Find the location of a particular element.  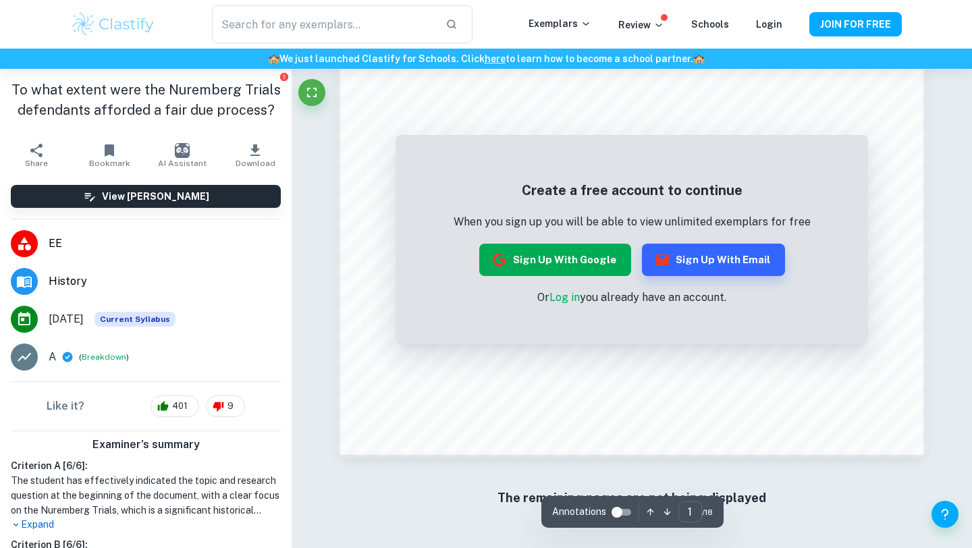

h6: Examiner's summary is located at coordinates (146, 445).